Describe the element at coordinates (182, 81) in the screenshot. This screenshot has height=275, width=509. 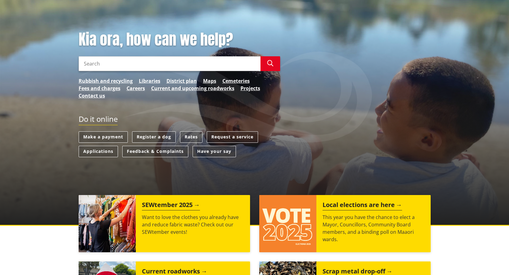
I see `a: District plan` at that location.